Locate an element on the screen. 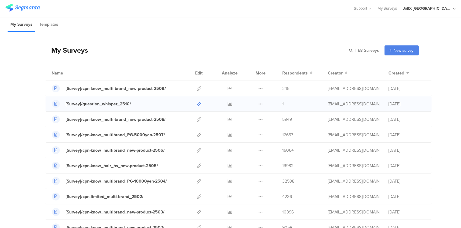 The height and width of the screenshot is (228, 461). span: 4236 is located at coordinates (287, 197).